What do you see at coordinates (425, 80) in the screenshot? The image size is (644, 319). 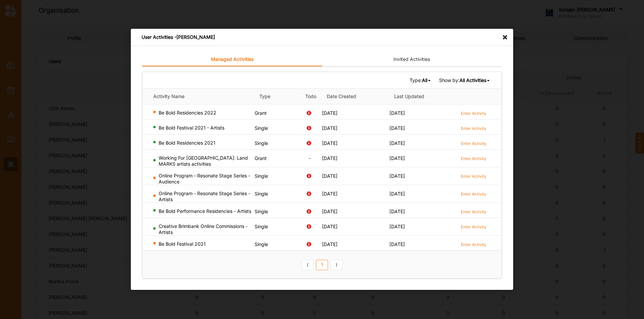 I see `b: All` at bounding box center [425, 80].